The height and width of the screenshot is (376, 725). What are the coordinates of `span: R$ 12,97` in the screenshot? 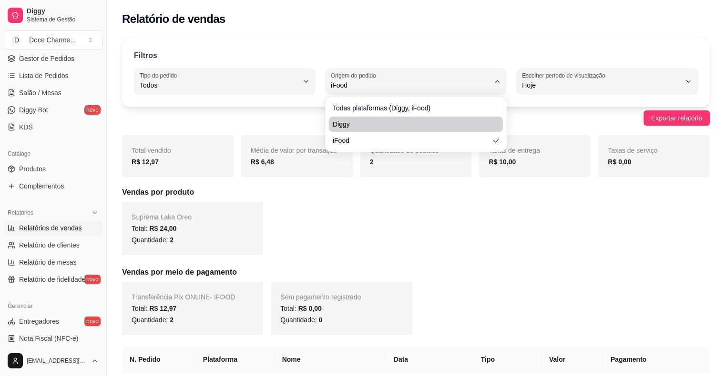 It's located at (162, 309).